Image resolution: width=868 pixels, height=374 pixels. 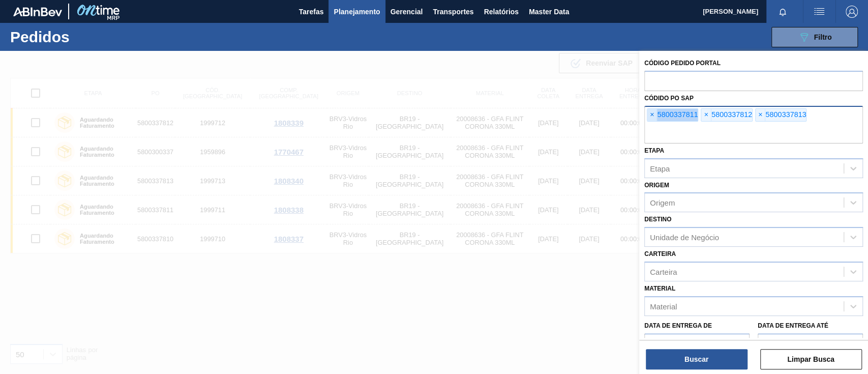 What do you see at coordinates (726, 115) in the screenshot?
I see `div: 5800337812` at bounding box center [726, 115].